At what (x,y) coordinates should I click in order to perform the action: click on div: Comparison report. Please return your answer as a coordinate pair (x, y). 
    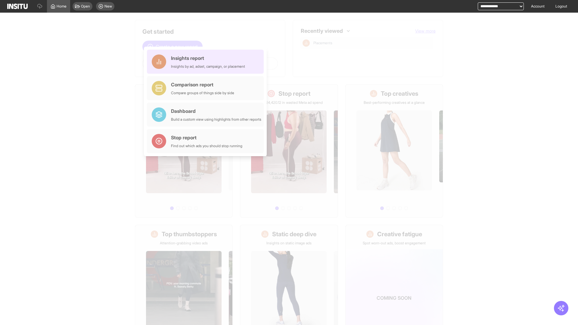
    Looking at the image, I should click on (203, 85).